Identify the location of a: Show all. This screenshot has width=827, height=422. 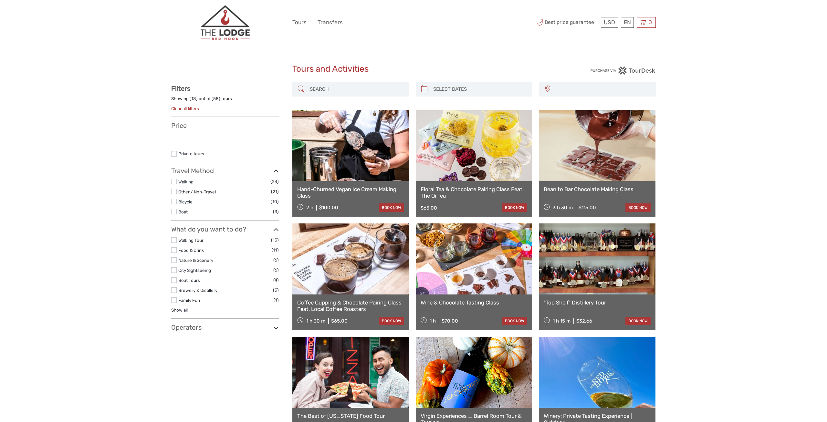
(179, 310).